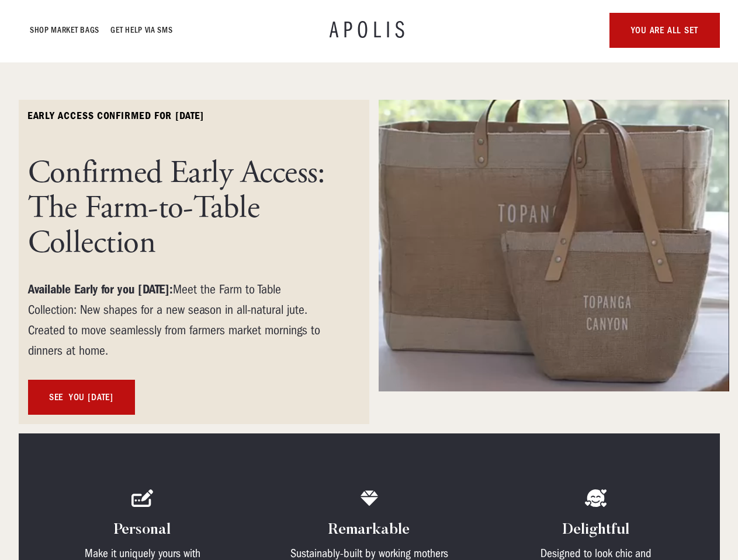 Image resolution: width=738 pixels, height=560 pixels. I want to click on h4: Personal, so click(142, 530).